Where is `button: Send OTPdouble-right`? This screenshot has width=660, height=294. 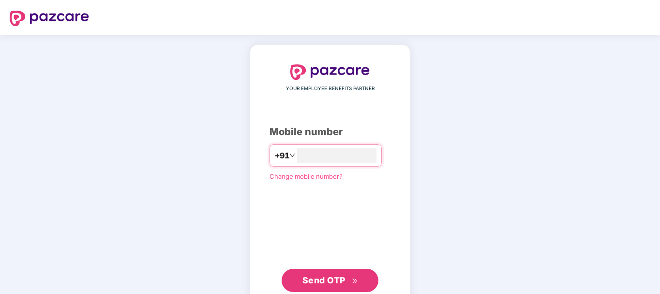 button: Send OTPdouble-right is located at coordinates (330, 280).